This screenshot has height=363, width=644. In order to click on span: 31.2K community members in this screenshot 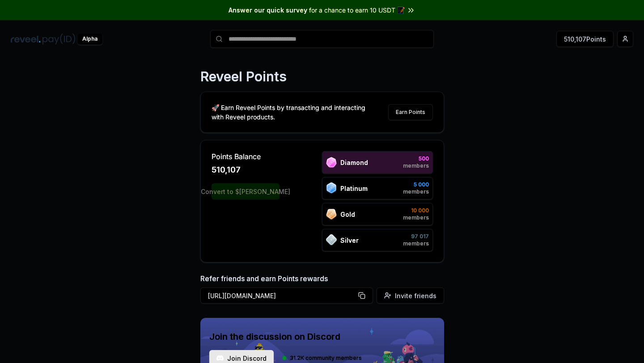, I will do `click(326, 358)`.